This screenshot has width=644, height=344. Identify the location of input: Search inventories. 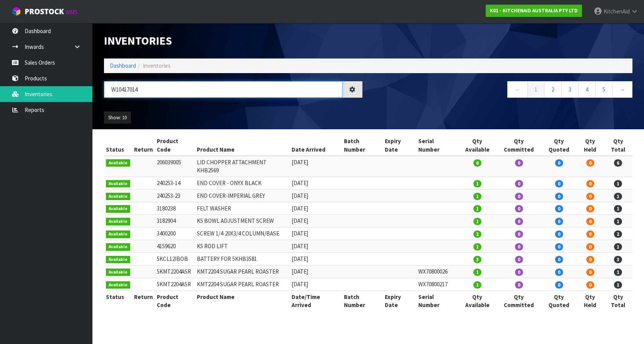
(223, 89).